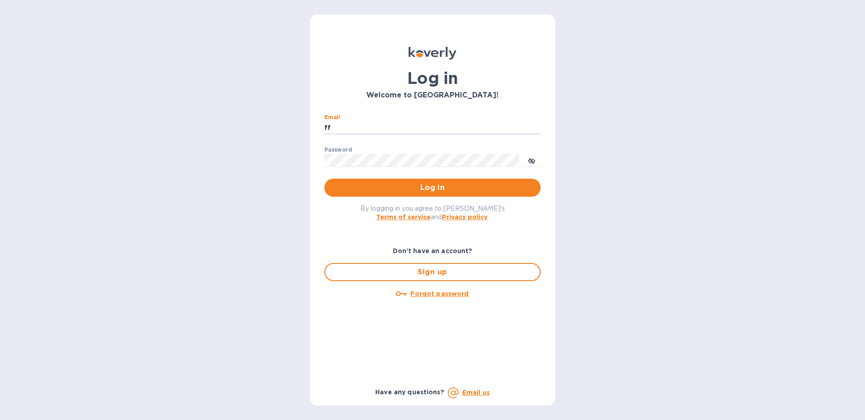 The width and height of the screenshot is (865, 420). I want to click on a: Privacy policy, so click(465, 217).